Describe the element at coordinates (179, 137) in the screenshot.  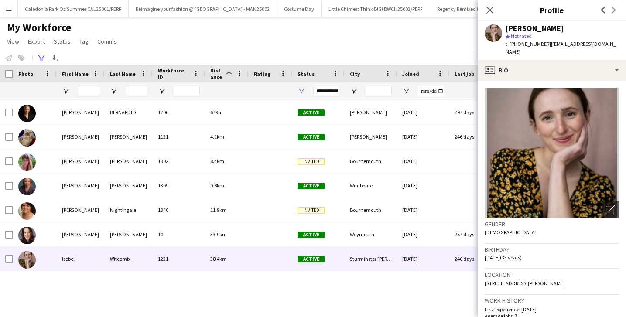
I see `div: 1121` at that location.